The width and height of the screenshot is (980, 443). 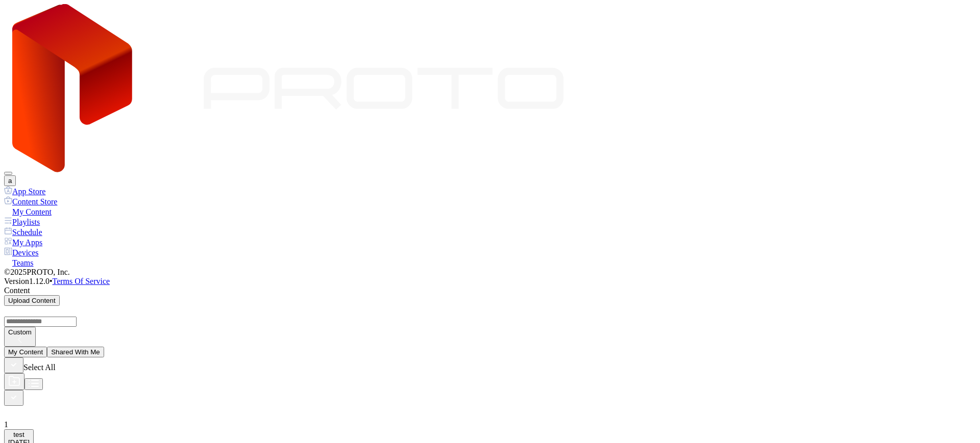 What do you see at coordinates (490, 201) in the screenshot?
I see `a: Content Store` at bounding box center [490, 201].